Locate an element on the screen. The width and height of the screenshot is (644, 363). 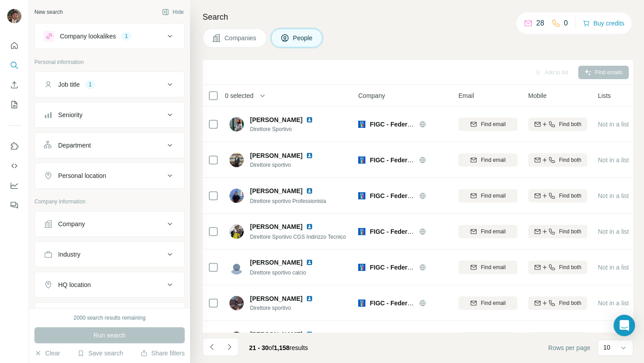
div: Seniority is located at coordinates (70, 115).